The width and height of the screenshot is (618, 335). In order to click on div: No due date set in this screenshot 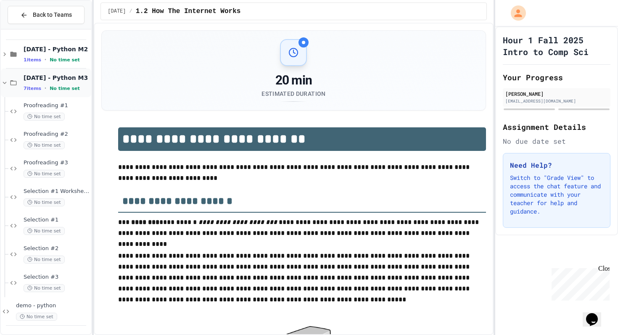, I will do `click(557, 141)`.